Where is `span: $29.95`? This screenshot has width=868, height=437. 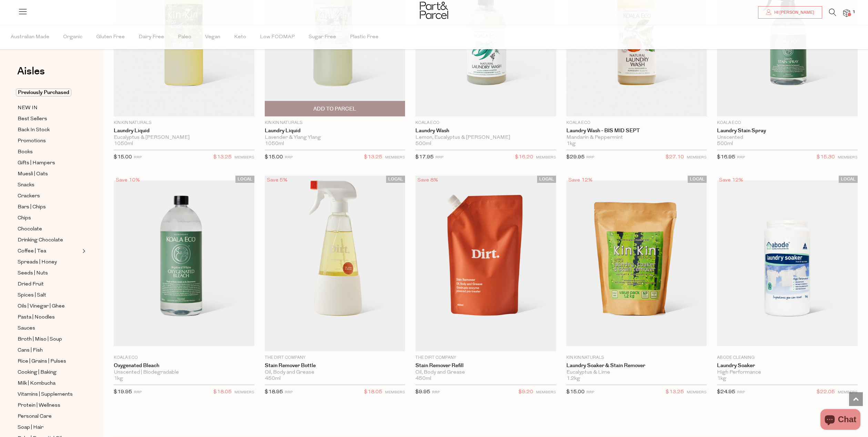
span: $29.95 is located at coordinates (575, 157).